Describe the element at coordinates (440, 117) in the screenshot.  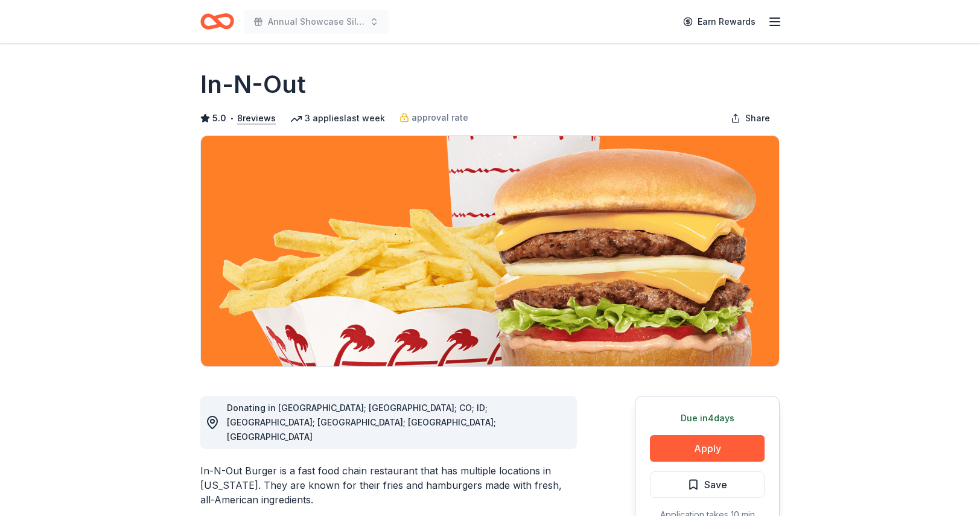
I see `span: approval rate` at that location.